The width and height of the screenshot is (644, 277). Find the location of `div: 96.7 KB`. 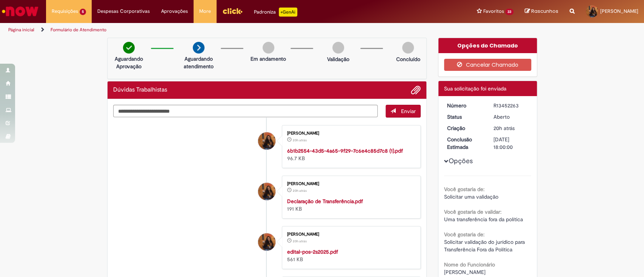

div: 96.7 KB is located at coordinates (350, 155).